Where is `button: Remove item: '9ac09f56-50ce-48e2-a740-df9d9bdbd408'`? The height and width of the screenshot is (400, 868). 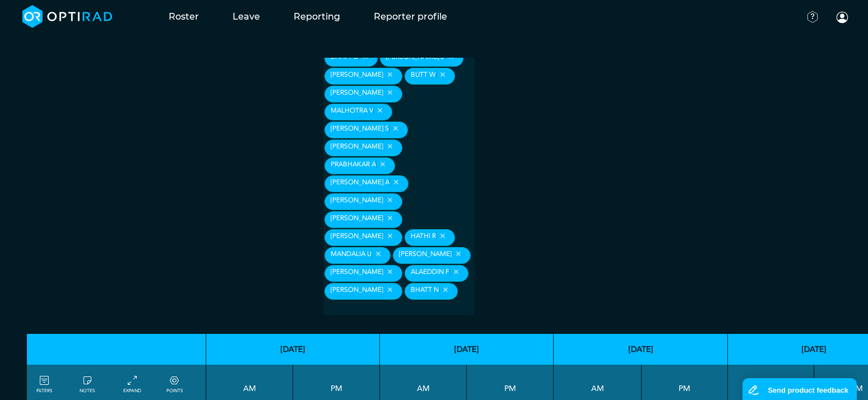 button: Remove item: '9ac09f56-50ce-48e2-a740-df9d9bdbd408' is located at coordinates (445, 290).